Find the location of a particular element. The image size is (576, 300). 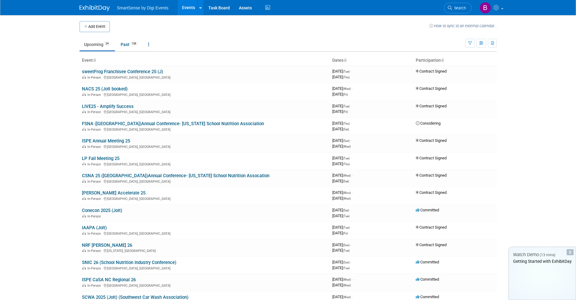

a: Upcoming24 is located at coordinates (97, 44).